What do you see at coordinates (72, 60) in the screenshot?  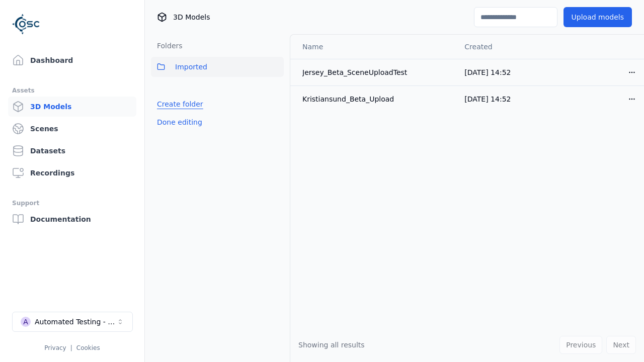 I see `a: Dashboard` at bounding box center [72, 60].